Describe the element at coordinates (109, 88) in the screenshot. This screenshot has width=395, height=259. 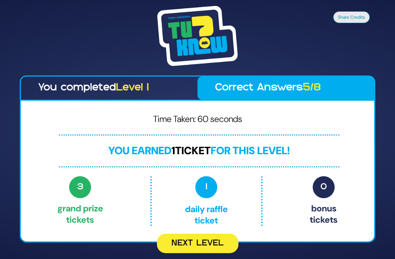
I see `p: You completed` at that location.